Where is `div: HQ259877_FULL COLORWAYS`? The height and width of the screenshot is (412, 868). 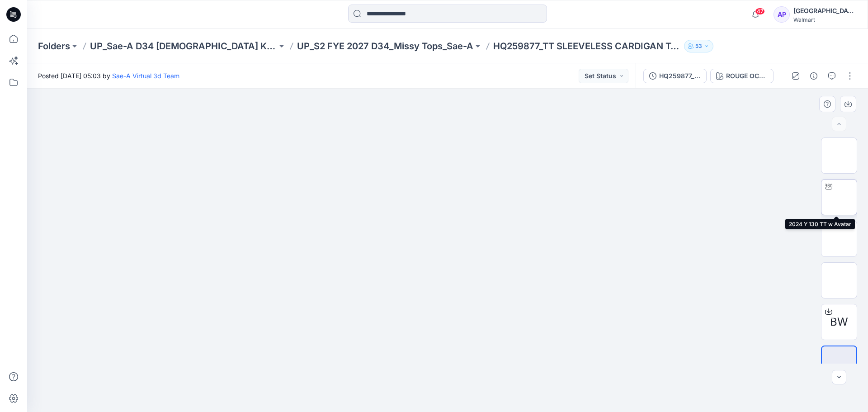
div: HQ259877_FULL COLORWAYS is located at coordinates (680, 76).